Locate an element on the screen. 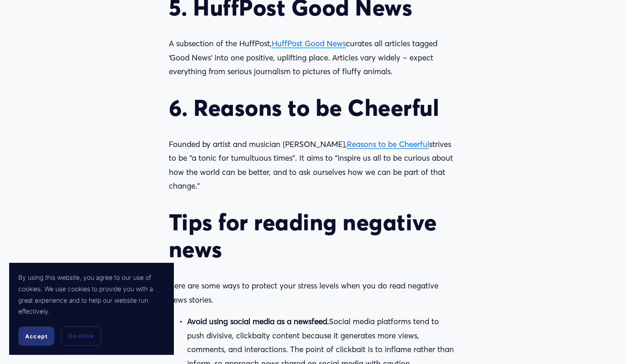 This screenshot has width=625, height=364. section: Cookie banner is located at coordinates (92, 309).